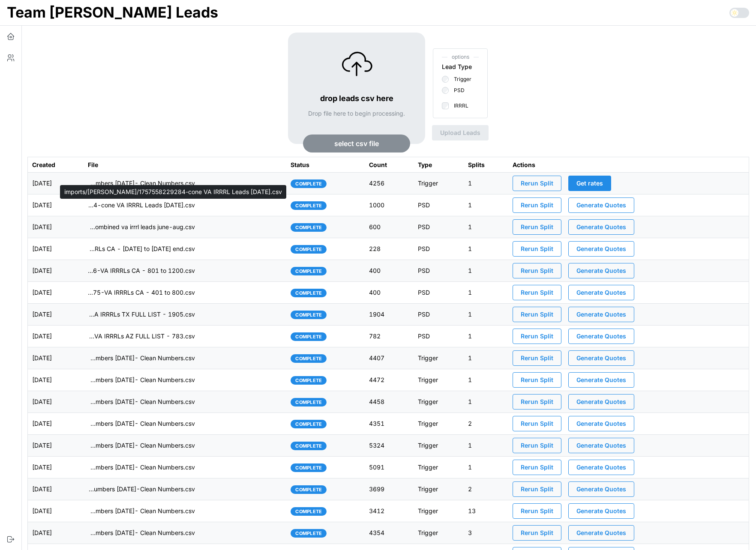  What do you see at coordinates (389, 336) in the screenshot?
I see `td: 782` at bounding box center [389, 336].